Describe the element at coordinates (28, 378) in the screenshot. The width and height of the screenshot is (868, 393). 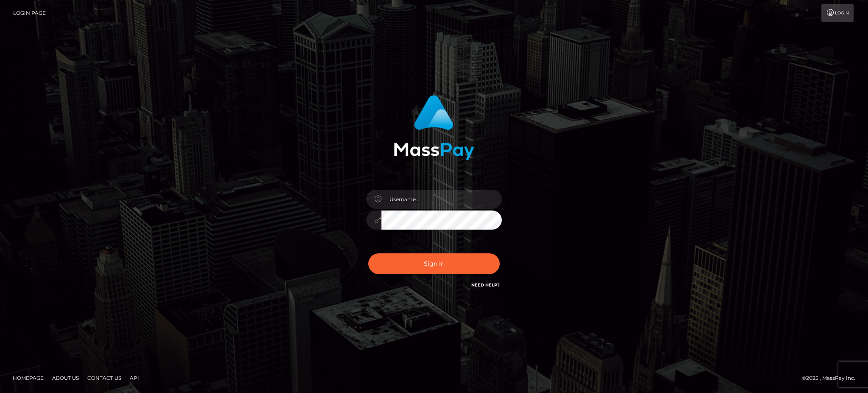
I see `a: Homepage` at that location.